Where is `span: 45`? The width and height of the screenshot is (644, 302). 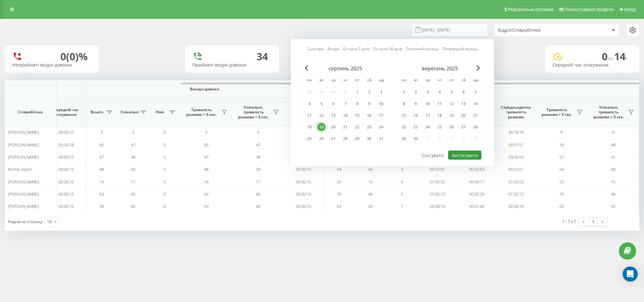 span: 45 is located at coordinates (133, 194).